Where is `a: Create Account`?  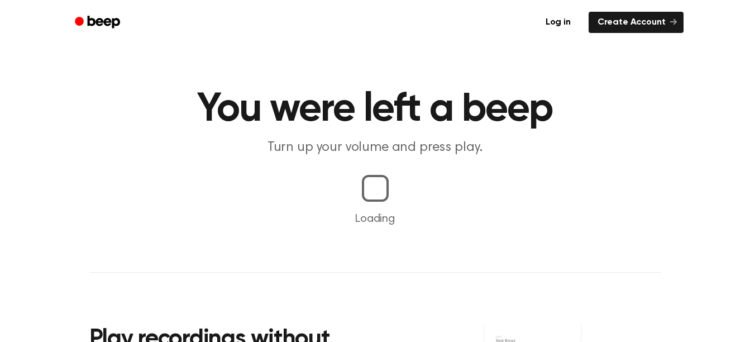 a: Create Account is located at coordinates (636, 22).